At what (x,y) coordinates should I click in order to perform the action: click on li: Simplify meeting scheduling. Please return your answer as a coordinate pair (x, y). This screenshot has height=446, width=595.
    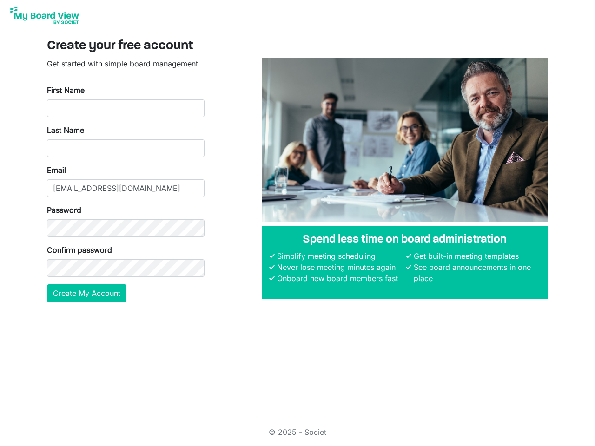
    Looking at the image, I should click on (339, 256).